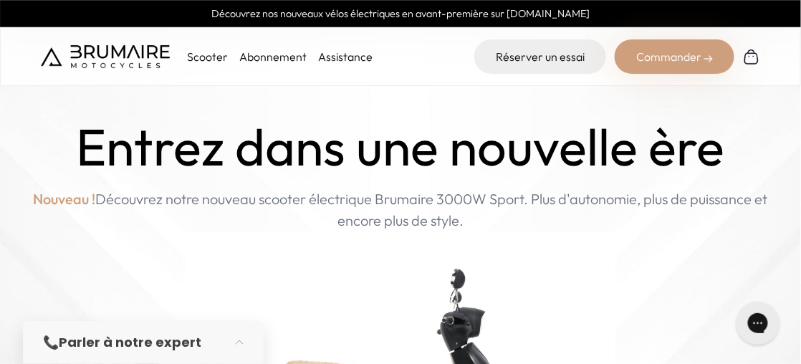  I want to click on img: Brumaire Motocycles, so click(105, 57).